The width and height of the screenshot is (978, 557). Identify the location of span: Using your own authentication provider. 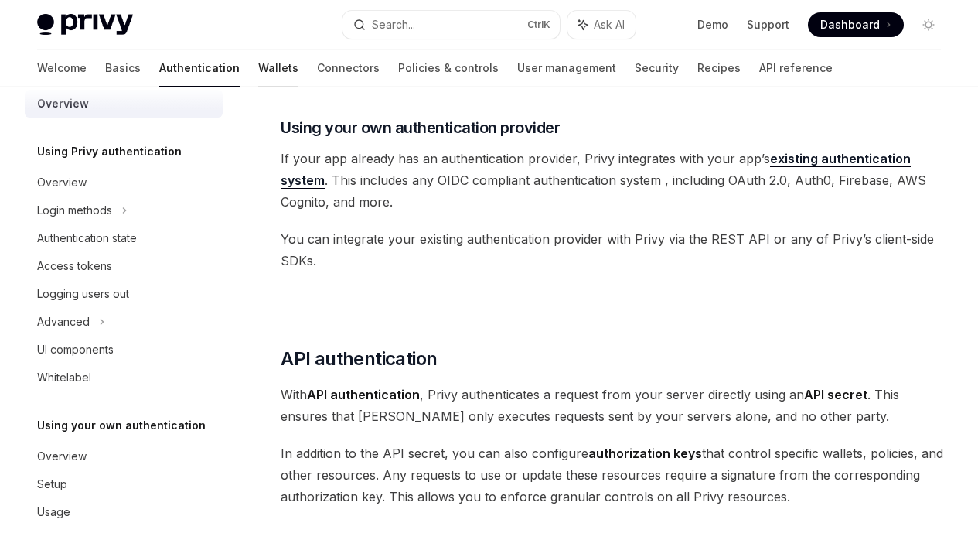
(420, 128).